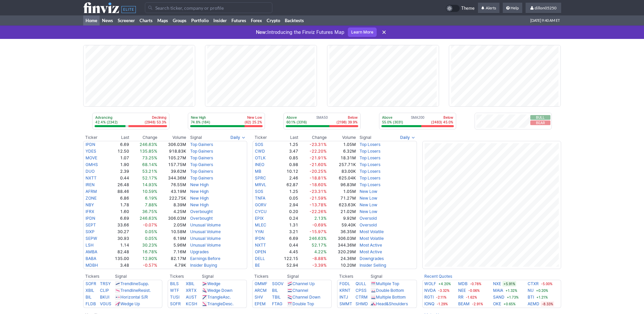  Describe the element at coordinates (345, 291) in the screenshot. I see `a: KRNT` at that location.